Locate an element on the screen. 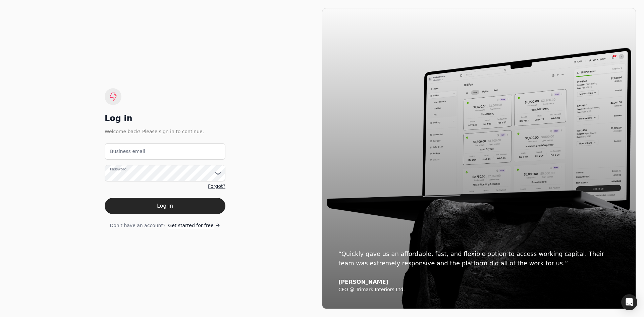  div: Open Intercom Messenger is located at coordinates (630, 303).